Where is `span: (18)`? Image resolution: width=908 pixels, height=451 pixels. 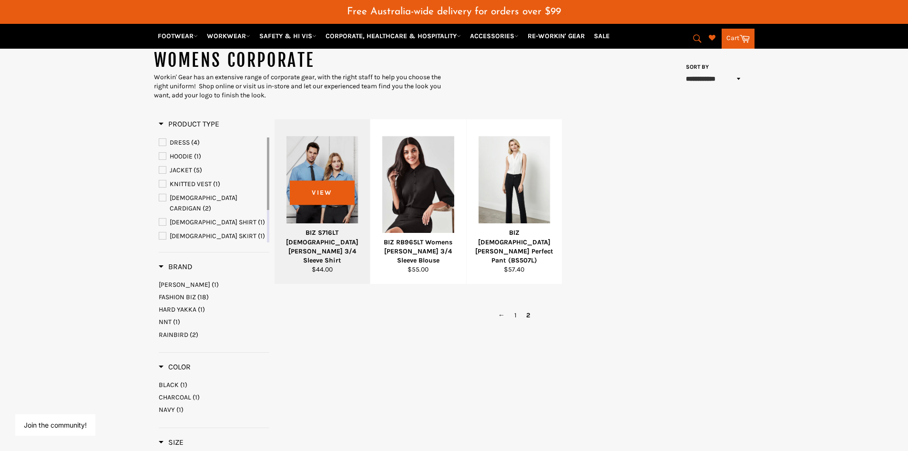
span: (18) is located at coordinates (203, 297).